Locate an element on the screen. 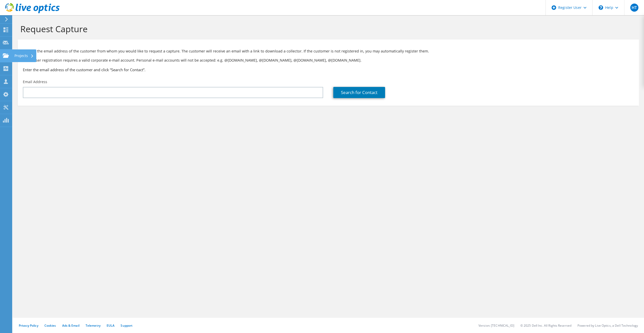 Image resolution: width=644 pixels, height=333 pixels. a: Privacy Policy is located at coordinates (29, 326).